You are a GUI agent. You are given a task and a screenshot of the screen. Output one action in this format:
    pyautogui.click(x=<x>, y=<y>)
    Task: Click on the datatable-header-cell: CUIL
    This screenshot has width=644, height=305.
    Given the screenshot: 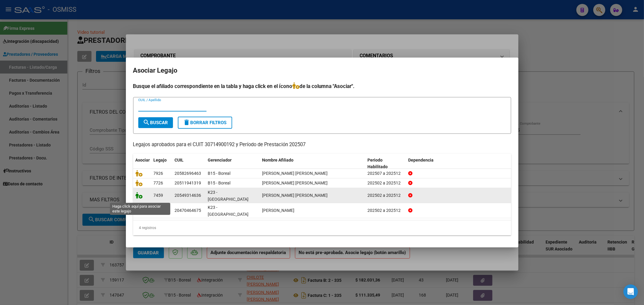 What is the action you would take?
    pyautogui.click(x=189, y=164)
    